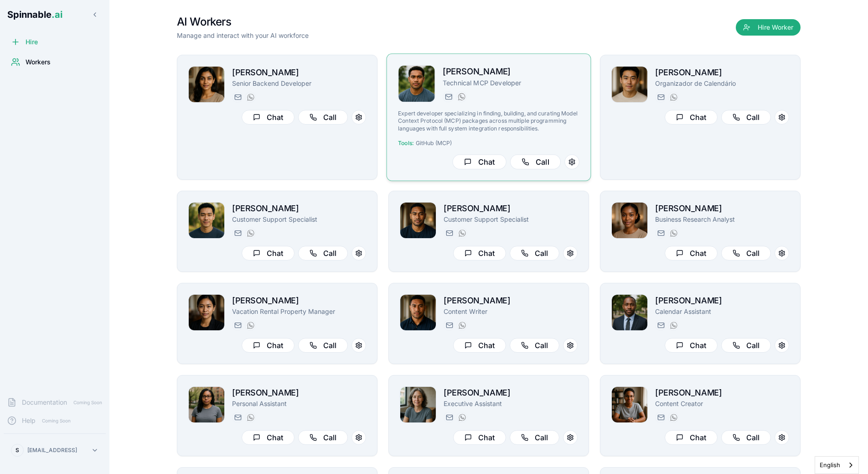  I want to click on a: Hire Worker, so click(768, 28).